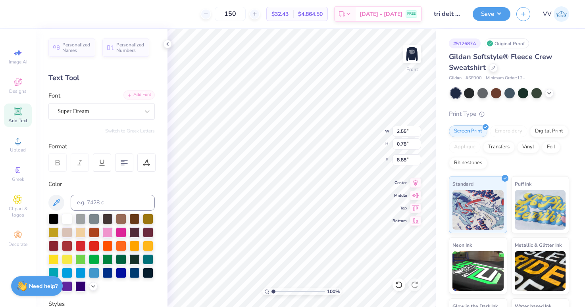 Image resolution: width=585 pixels, height=307 pixels. What do you see at coordinates (561, 14) in the screenshot?
I see `img: Via Villanueva` at bounding box center [561, 14].